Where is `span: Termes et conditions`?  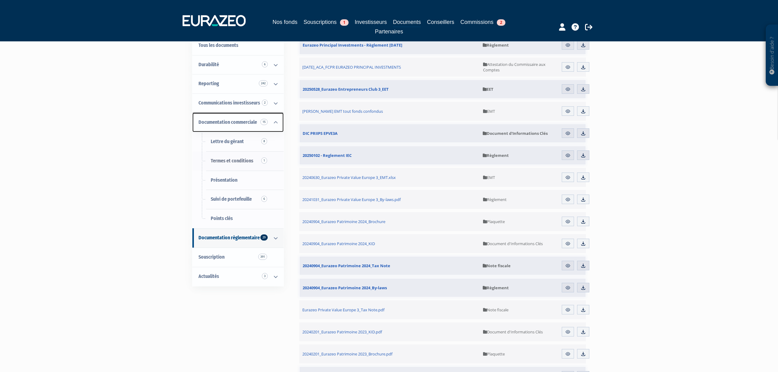 span: Termes et conditions is located at coordinates (232, 161).